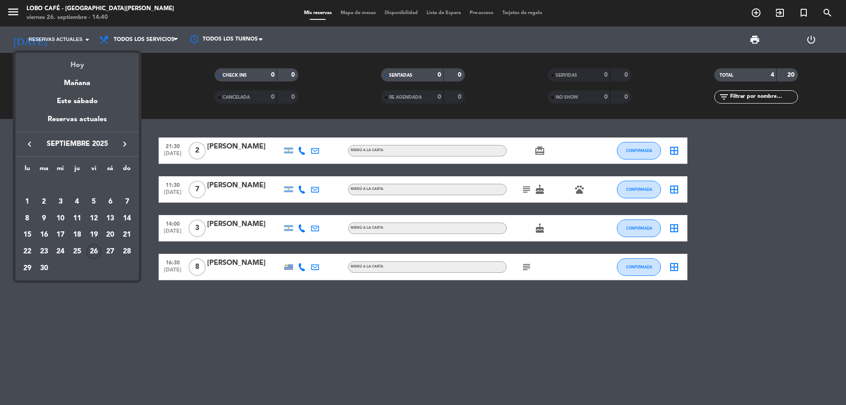  Describe the element at coordinates (60, 219) in the screenshot. I see `td: 10 de septiembre de 2025` at that location.